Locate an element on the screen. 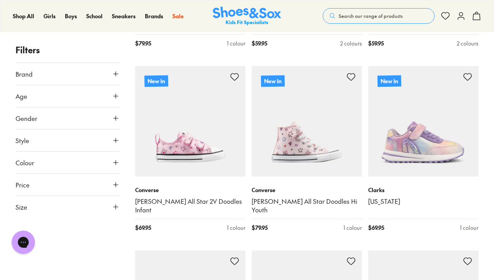 The width and height of the screenshot is (494, 280). button: Brand is located at coordinates (68, 74).